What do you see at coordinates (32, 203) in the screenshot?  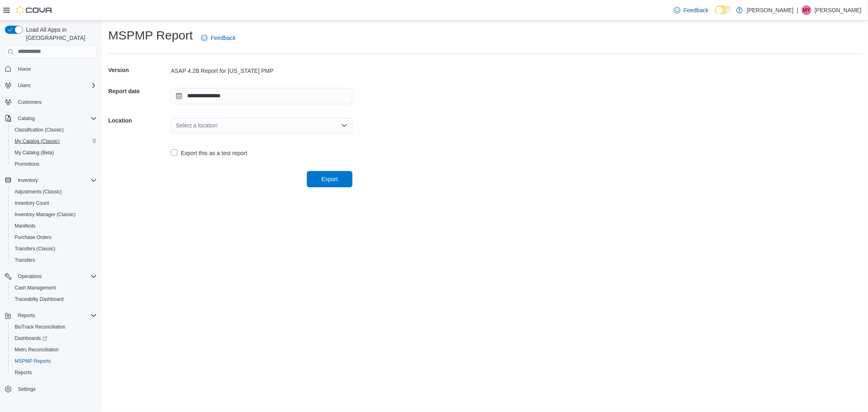 I see `a: Inventory Count` at bounding box center [32, 203].